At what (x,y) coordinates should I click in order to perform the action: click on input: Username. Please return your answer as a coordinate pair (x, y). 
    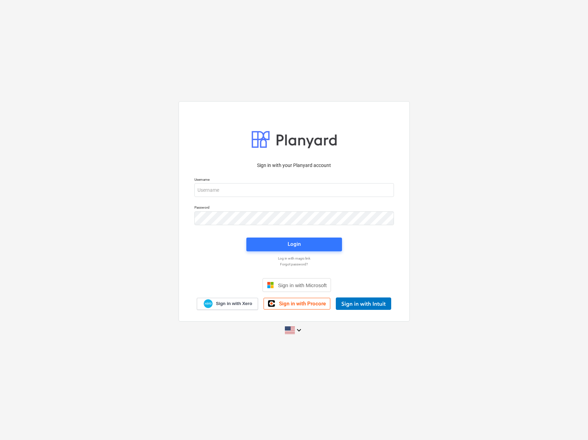
    Looking at the image, I should click on (294, 190).